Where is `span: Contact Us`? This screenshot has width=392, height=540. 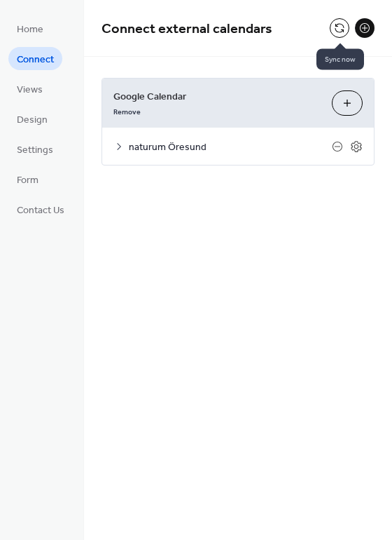 span: Contact Us is located at coordinates (40, 210).